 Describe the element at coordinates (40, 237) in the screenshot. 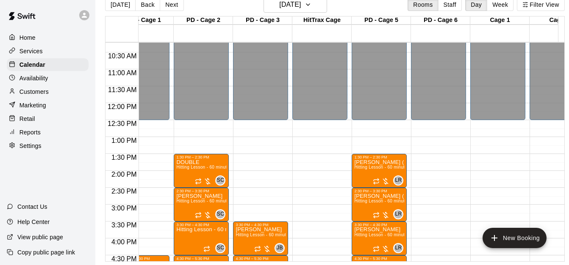

I see `p: View public page` at that location.